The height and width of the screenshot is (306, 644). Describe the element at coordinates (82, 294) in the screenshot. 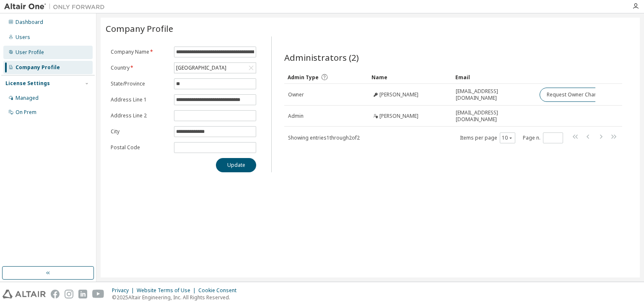

I see `img: linkedin.svg` at that location.